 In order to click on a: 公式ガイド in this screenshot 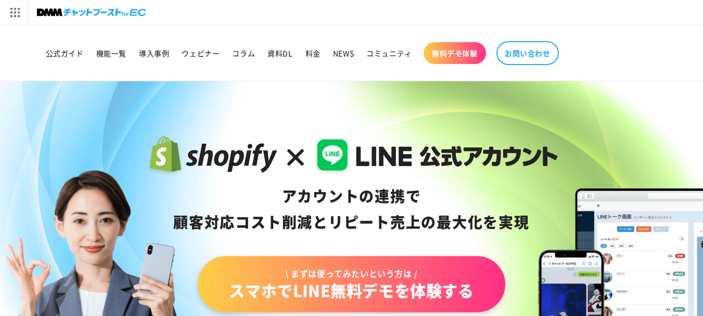, I will do `click(64, 53)`.